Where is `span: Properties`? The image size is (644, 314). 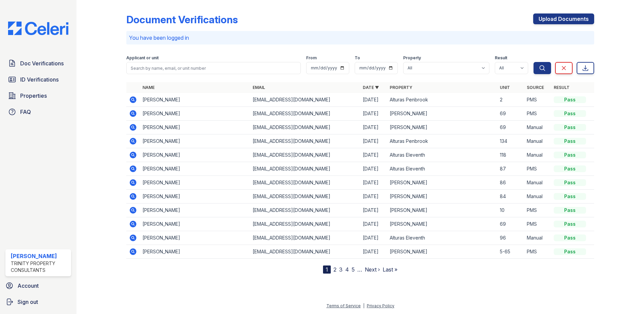
span: Properties is located at coordinates (33, 96).